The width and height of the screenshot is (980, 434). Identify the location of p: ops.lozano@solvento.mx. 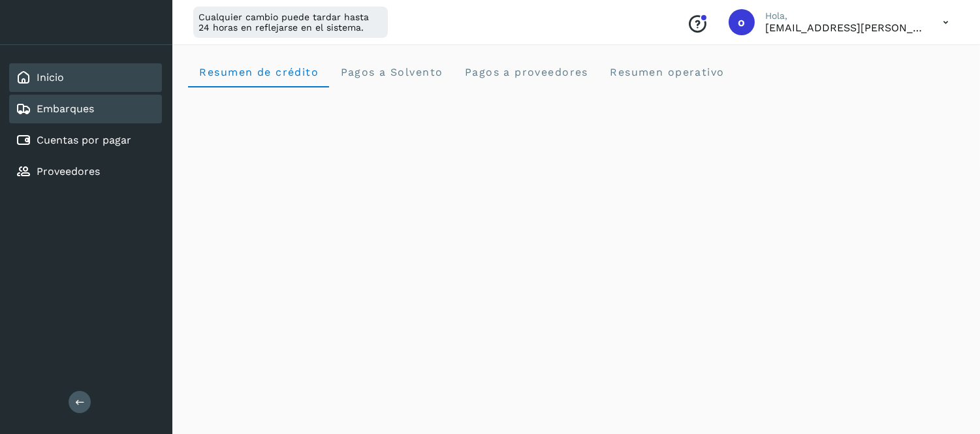
(844, 27).